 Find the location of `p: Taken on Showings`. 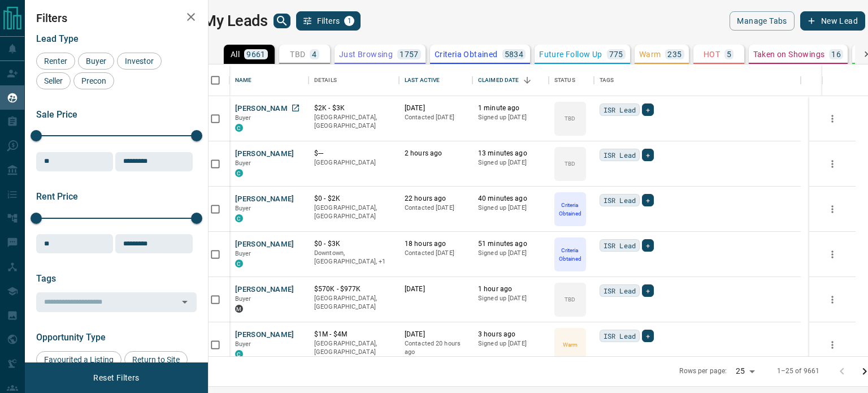

p: Taken on Showings is located at coordinates (788, 54).